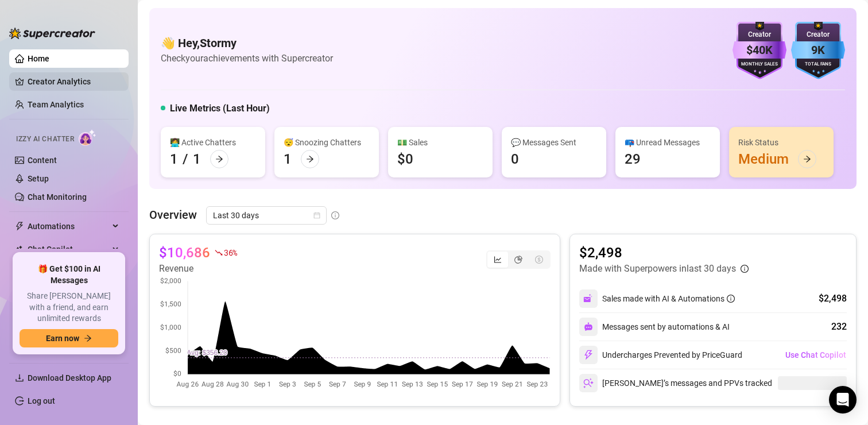 This screenshot has height=425, width=868. I want to click on div: Total Fans, so click(819, 64).